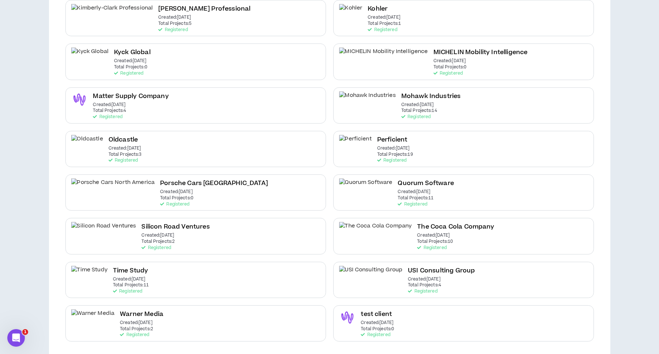 The width and height of the screenshot is (659, 354). I want to click on p: Total Projects: 1, so click(384, 24).